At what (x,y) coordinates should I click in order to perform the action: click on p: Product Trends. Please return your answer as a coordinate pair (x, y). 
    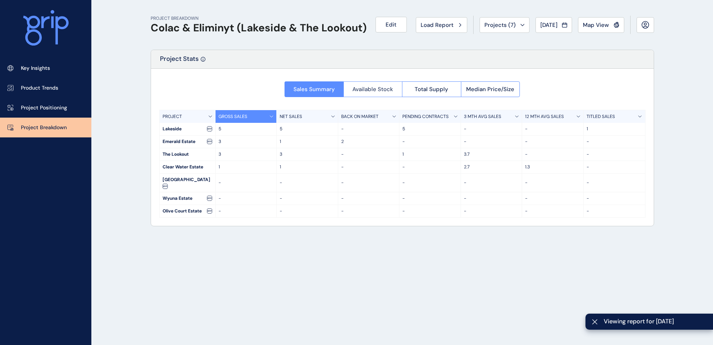
    Looking at the image, I should click on (40, 88).